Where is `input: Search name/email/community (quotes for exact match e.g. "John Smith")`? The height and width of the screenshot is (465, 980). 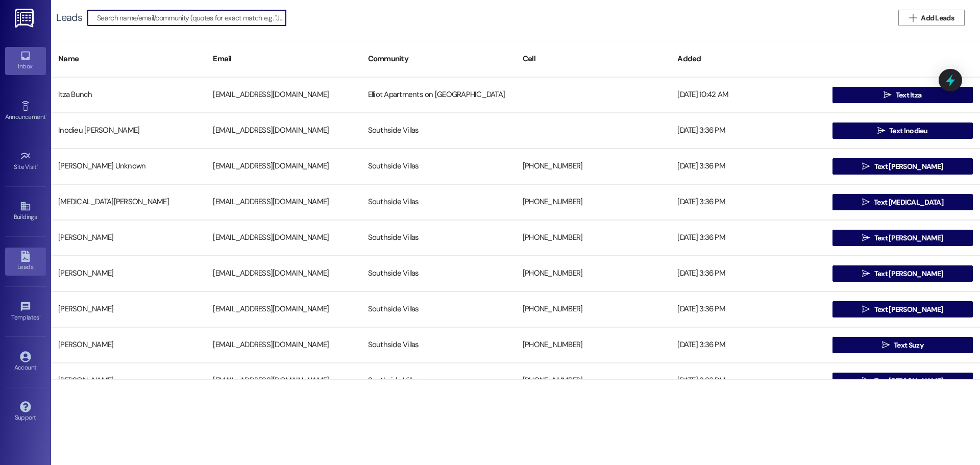 input: Search name/email/community (quotes for exact match e.g. "John Smith") is located at coordinates (191, 18).